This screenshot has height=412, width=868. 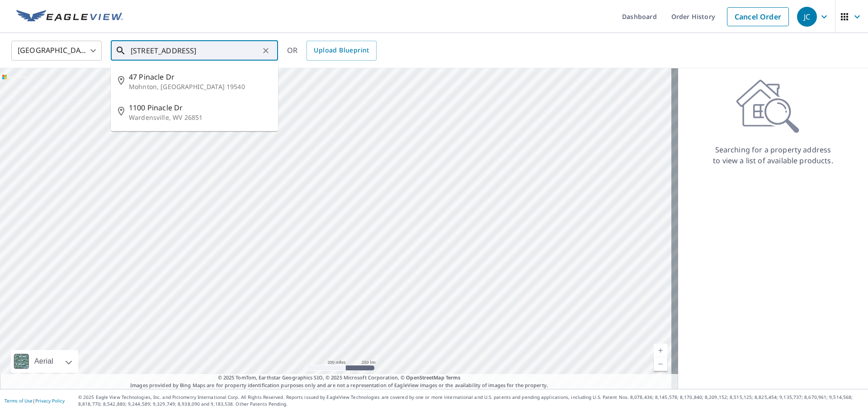 What do you see at coordinates (807, 17) in the screenshot?
I see `div: JC` at bounding box center [807, 17].